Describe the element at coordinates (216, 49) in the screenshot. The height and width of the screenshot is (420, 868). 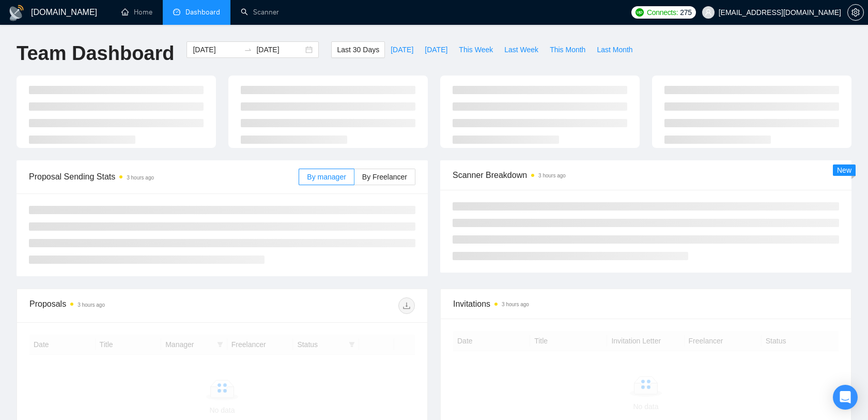
I see `input: Start date` at that location.